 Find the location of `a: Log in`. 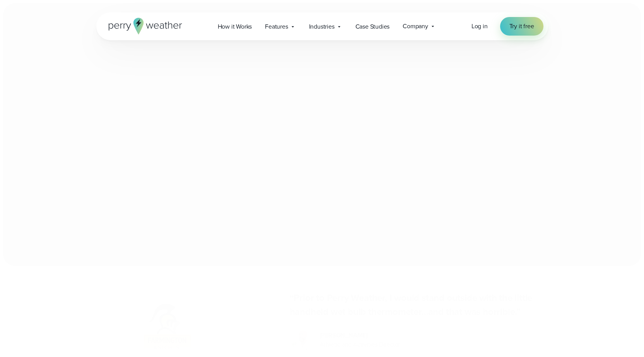

a: Log in is located at coordinates (480, 26).